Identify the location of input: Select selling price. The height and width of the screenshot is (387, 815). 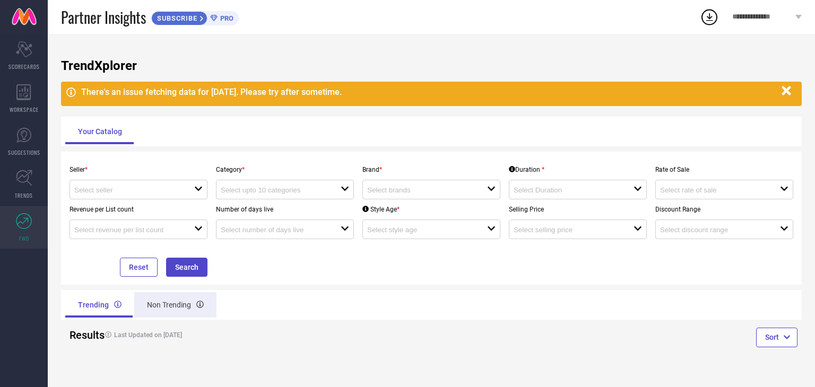
(567, 230).